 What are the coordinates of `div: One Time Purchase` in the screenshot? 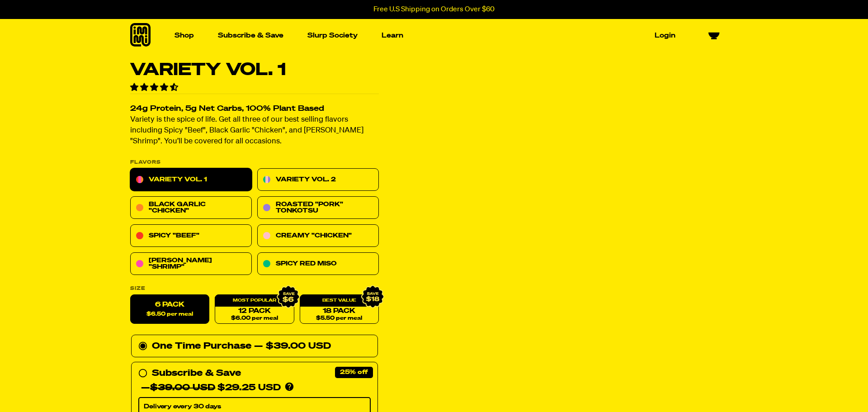 It's located at (255, 346).